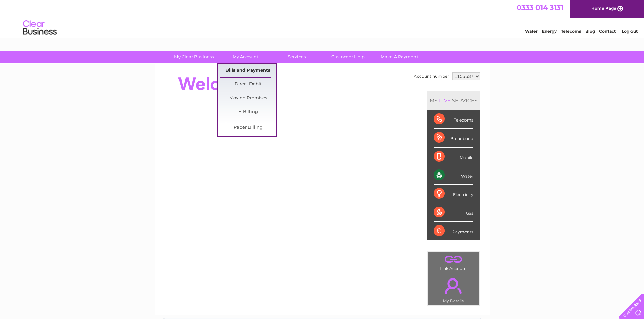 This screenshot has height=319, width=644. What do you see at coordinates (630, 31) in the screenshot?
I see `a: Log out` at bounding box center [630, 31].